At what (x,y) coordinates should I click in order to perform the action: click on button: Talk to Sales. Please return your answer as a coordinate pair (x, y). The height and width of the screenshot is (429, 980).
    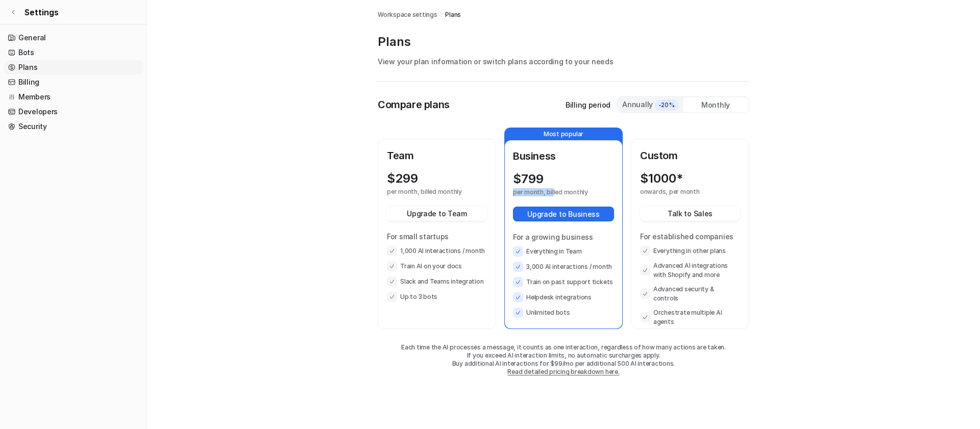
    Looking at the image, I should click on (690, 213).